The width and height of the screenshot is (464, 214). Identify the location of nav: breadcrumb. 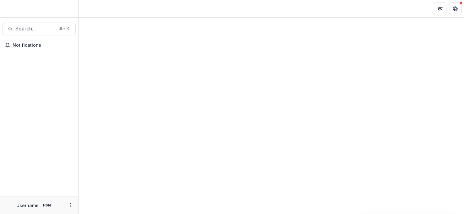
(94, 8).